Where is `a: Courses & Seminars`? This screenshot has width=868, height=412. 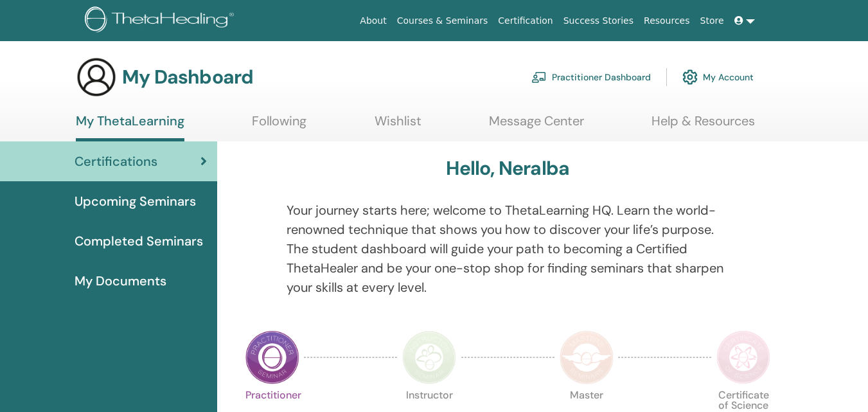
a: Courses & Seminars is located at coordinates (443, 21).